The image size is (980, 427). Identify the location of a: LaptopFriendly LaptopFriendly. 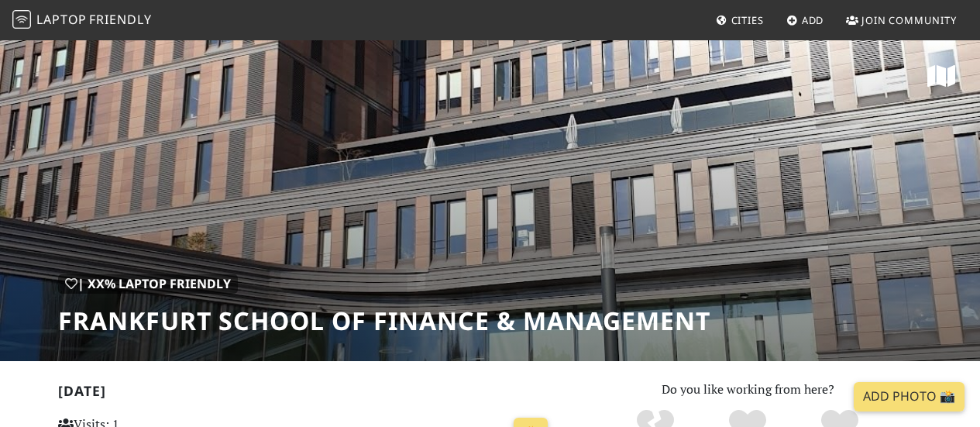
(83, 20).